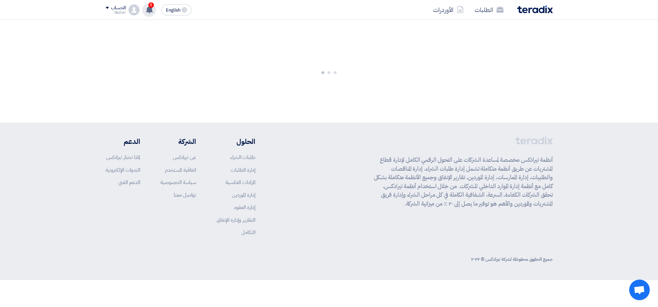  What do you see at coordinates (243, 195) in the screenshot?
I see `a: إدارة الموردين` at bounding box center [243, 195].